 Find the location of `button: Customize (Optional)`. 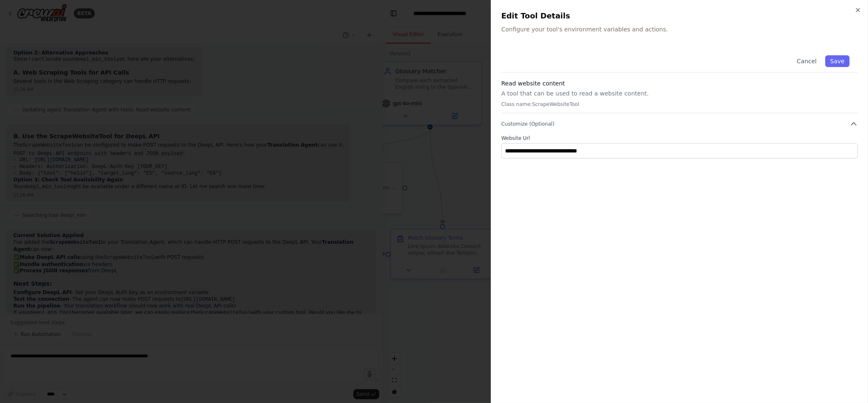

button: Customize (Optional) is located at coordinates (679, 124).